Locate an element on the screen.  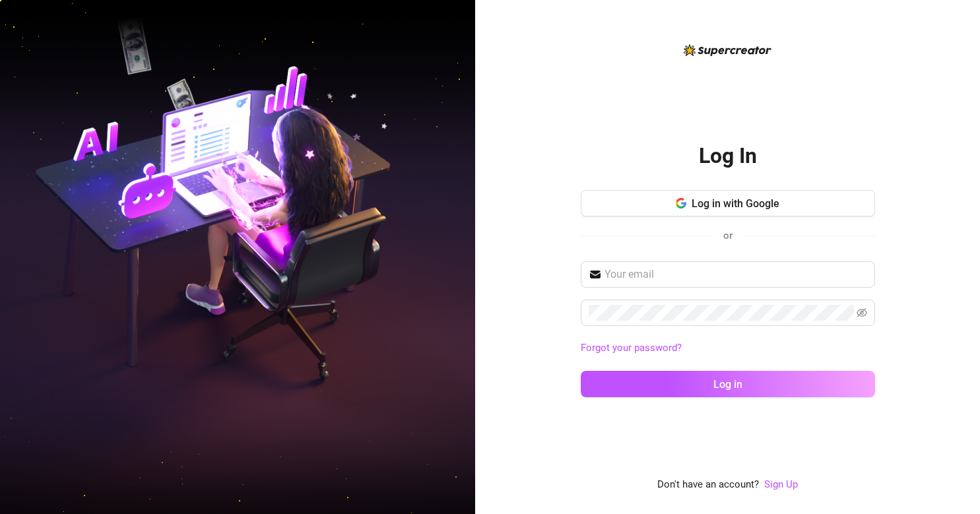
span: Don't have an account? is located at coordinates (708, 485).